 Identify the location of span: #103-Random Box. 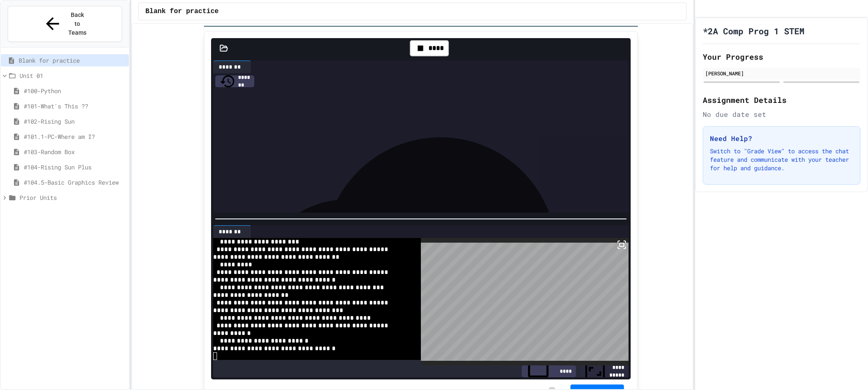
(75, 151).